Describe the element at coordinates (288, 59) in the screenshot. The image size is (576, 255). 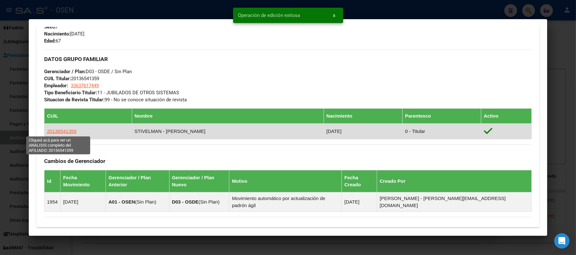
I see `h3: DATOS GRUPO FAMILIAR` at that location.